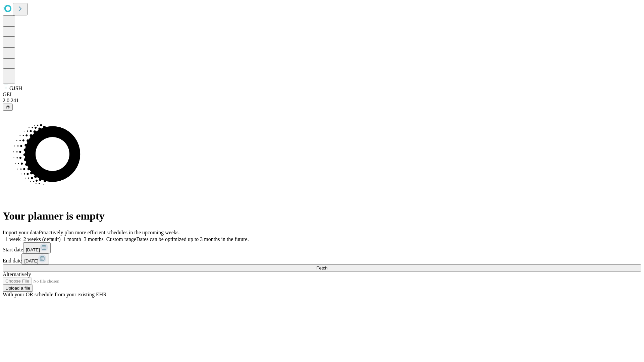 This screenshot has height=362, width=644. Describe the element at coordinates (322, 259) in the screenshot. I see `div: End date` at that location.